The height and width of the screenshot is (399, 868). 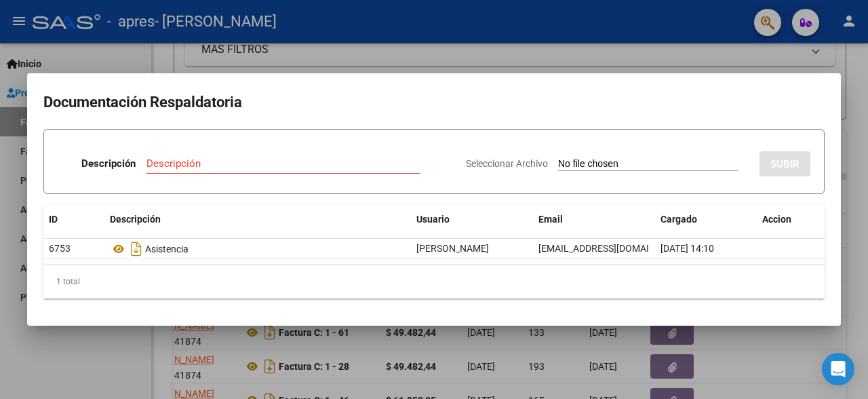 I want to click on span: SUBIR, so click(x=785, y=164).